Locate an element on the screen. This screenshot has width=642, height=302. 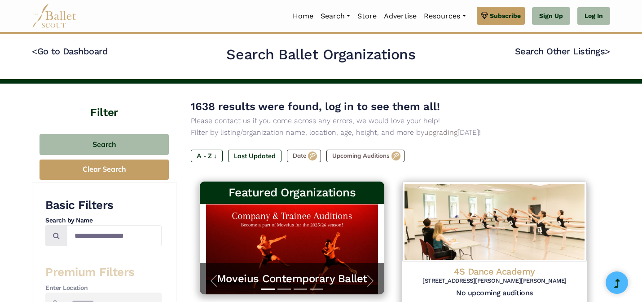
h4: 4S Dance Academy is located at coordinates (494, 271).